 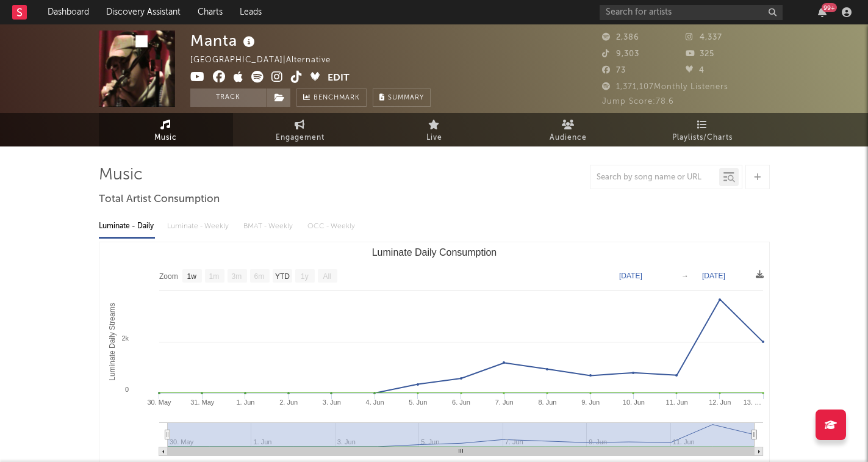 I want to click on div: 99 +, so click(x=829, y=7).